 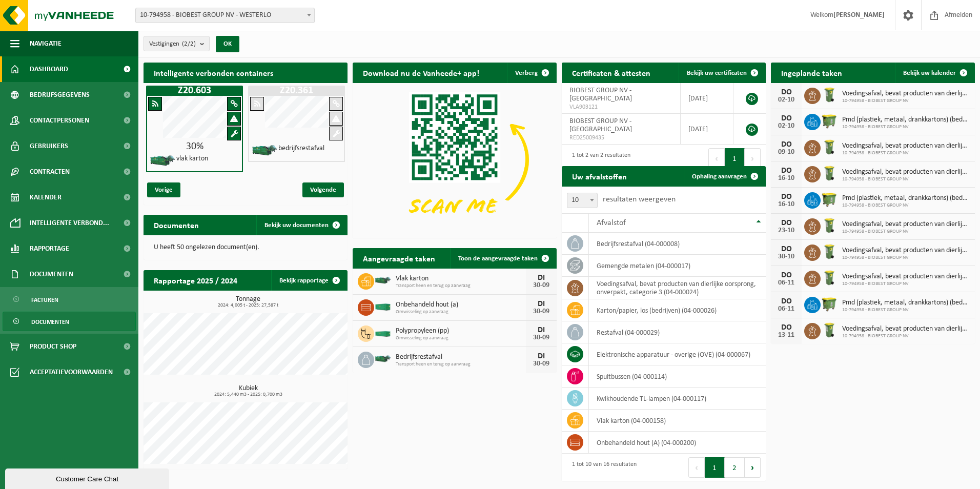 What do you see at coordinates (498, 258) in the screenshot?
I see `span: Toon de aangevraagde taken` at bounding box center [498, 258].